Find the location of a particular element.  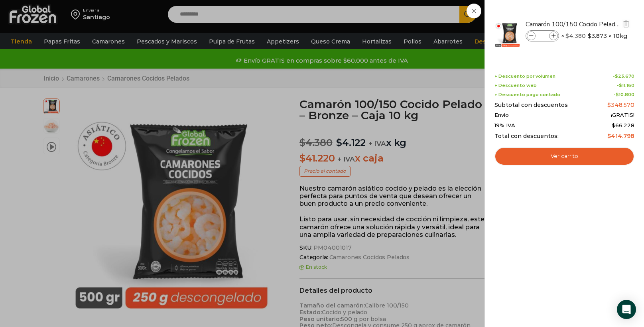

bdi: 11.160 is located at coordinates (626, 86).